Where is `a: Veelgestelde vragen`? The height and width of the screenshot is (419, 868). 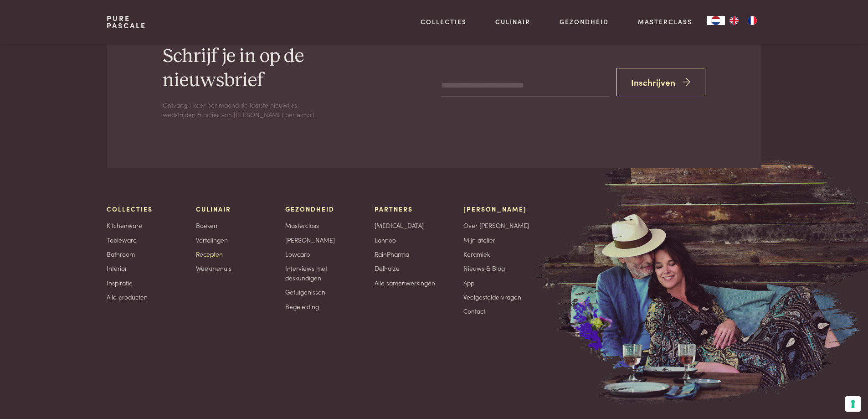
a: Veelgestelde vragen is located at coordinates (492, 296).